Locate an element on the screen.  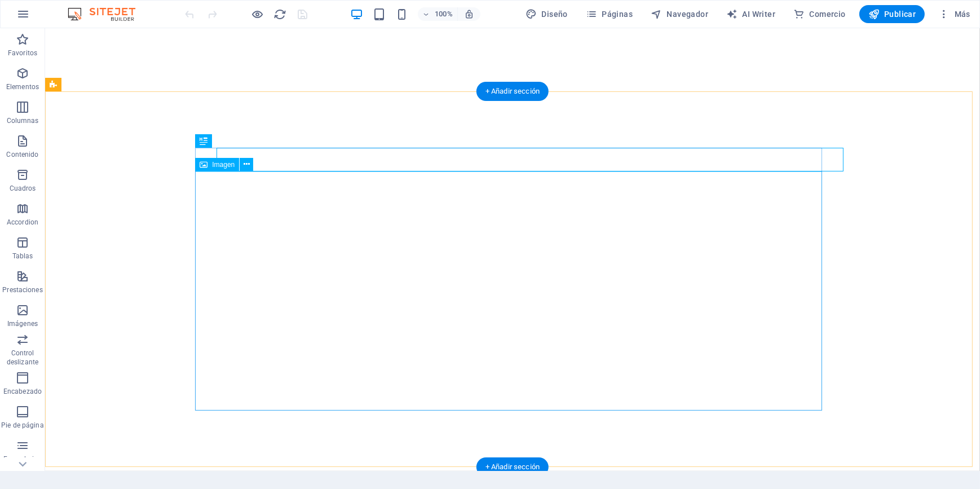
p: Favoritos is located at coordinates (23, 53).